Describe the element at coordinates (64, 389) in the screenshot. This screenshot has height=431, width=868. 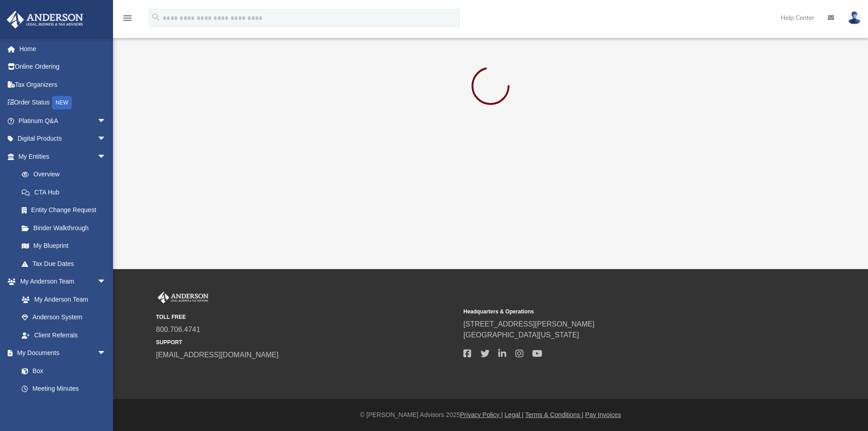
I see `a: Meeting Minutes` at that location.